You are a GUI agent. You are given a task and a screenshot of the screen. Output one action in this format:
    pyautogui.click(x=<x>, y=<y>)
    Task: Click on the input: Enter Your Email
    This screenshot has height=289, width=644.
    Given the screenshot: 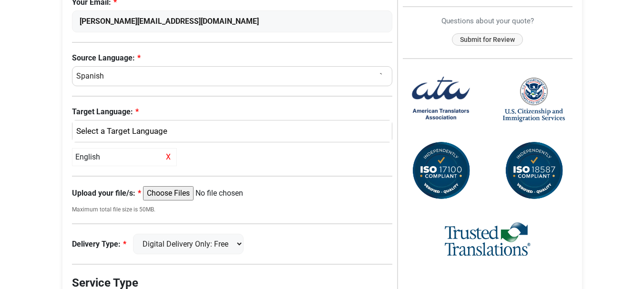 What is the action you would take?
    pyautogui.click(x=232, y=21)
    